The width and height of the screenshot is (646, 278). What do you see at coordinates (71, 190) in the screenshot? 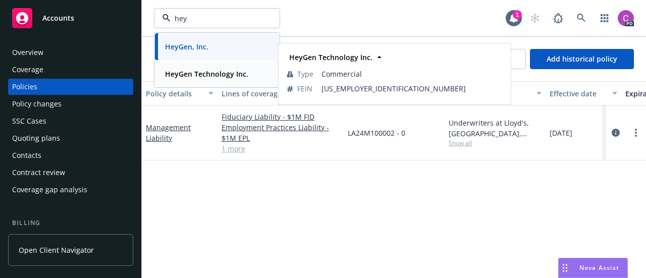
I see `a: Coverage gap analysis` at bounding box center [71, 190].